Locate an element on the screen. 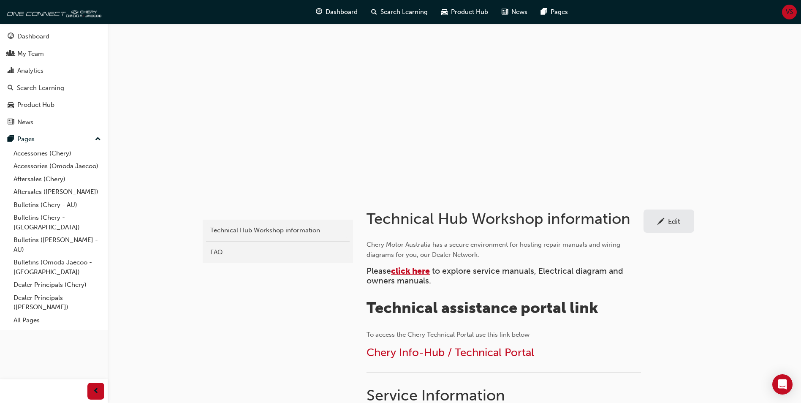 The image size is (801, 403). span: Pages is located at coordinates (559, 12).